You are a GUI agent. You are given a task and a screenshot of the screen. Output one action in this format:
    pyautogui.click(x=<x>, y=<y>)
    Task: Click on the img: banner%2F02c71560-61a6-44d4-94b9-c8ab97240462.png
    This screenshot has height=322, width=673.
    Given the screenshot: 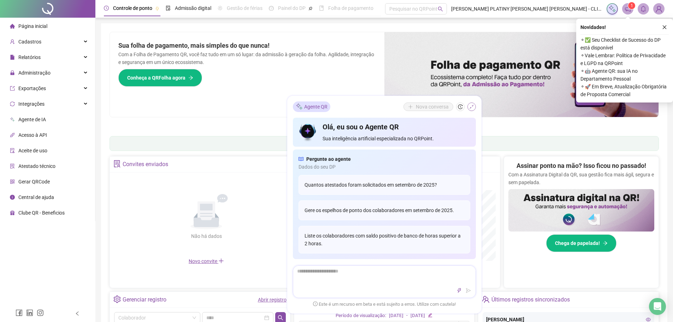 What is the action you would take?
    pyautogui.click(x=581, y=210)
    